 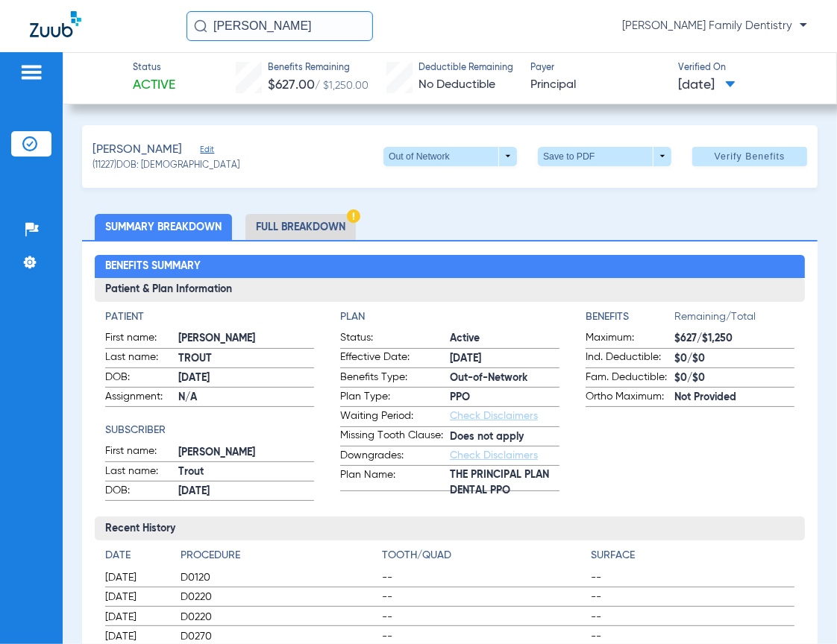 I want to click on h2: Benefits Summary, so click(x=449, y=267).